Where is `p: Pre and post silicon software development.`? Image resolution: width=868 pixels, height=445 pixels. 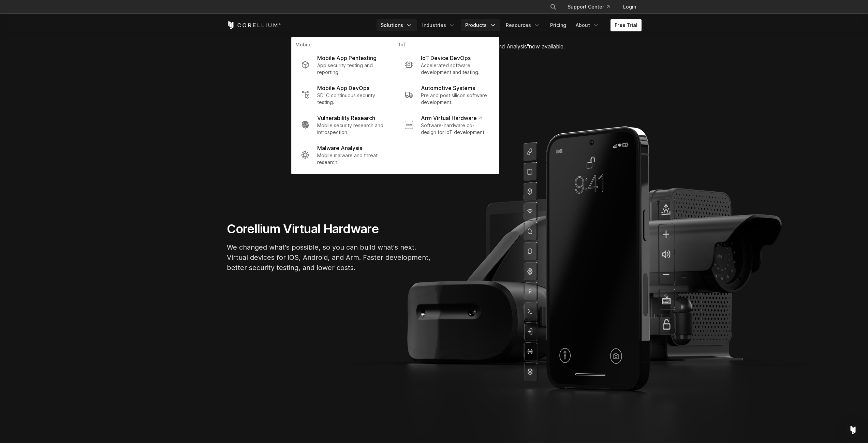 p: Pre and post silicon software development. is located at coordinates (455, 99).